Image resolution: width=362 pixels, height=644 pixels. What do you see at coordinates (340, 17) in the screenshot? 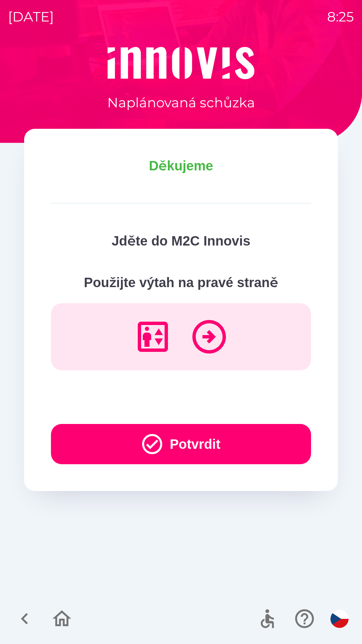
I see `p: 8:25` at bounding box center [340, 17].